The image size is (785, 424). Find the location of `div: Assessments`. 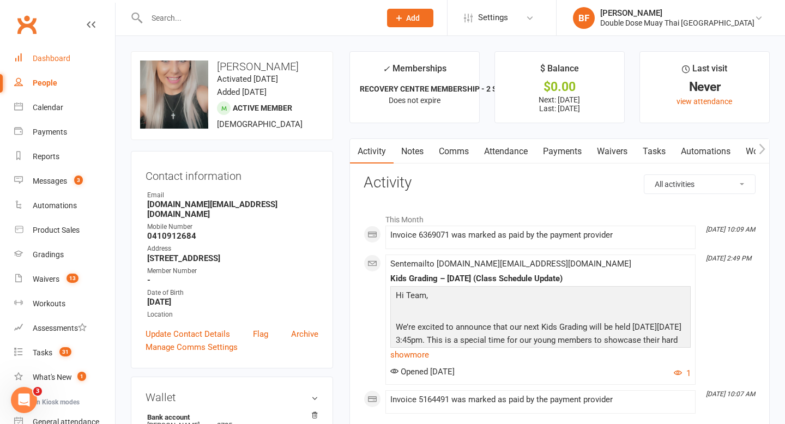

div: Assessments is located at coordinates (59, 328).